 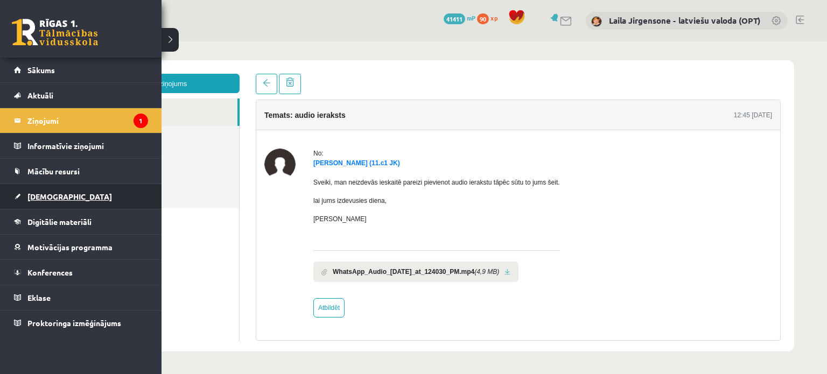 What do you see at coordinates (81, 146) in the screenshot?
I see `a: Informatīvie ziņojumi` at bounding box center [81, 146].